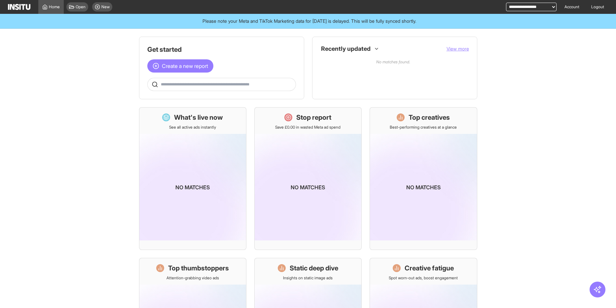 The image size is (616, 308). What do you see at coordinates (423, 179) in the screenshot?
I see `a: Top creativesBest-performing creatives at a glanceNo matches` at bounding box center [423, 179].